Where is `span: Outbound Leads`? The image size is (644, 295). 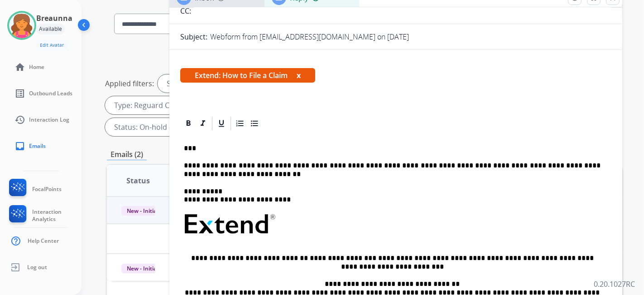 span: Outbound Leads is located at coordinates (51, 94).